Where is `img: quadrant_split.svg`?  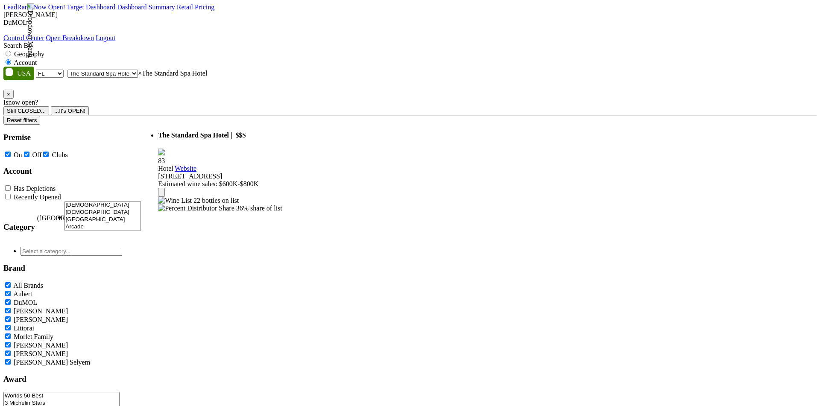 img: quadrant_split.svg is located at coordinates (161, 152).